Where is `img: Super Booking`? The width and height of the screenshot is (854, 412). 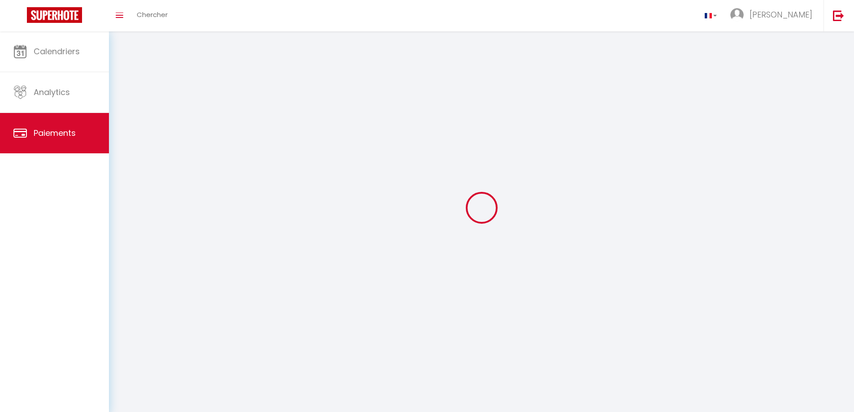
img: Super Booking is located at coordinates (54, 15).